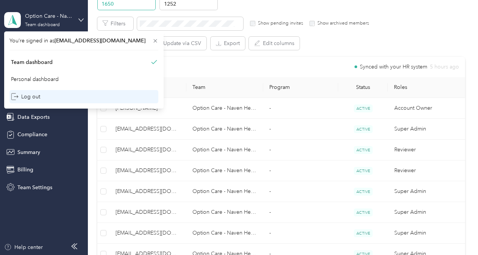  Describe the element at coordinates (228, 43) in the screenshot. I see `button: Export` at that location.